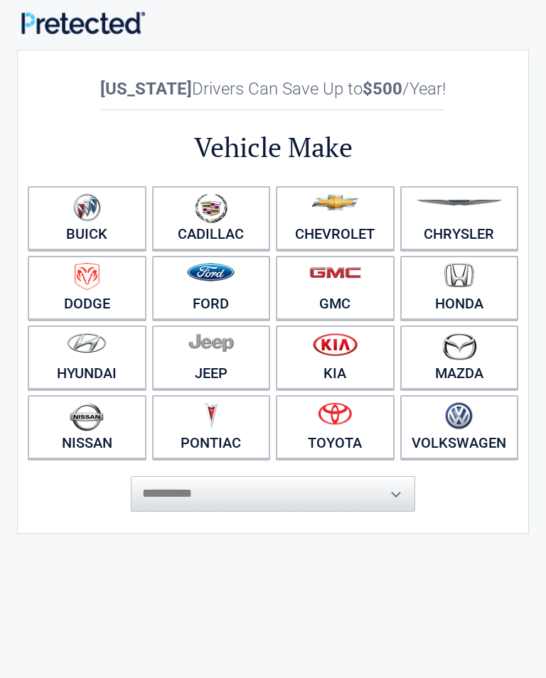 This screenshot has width=546, height=678. Describe the element at coordinates (211, 218) in the screenshot. I see `a: Cadillac` at that location.